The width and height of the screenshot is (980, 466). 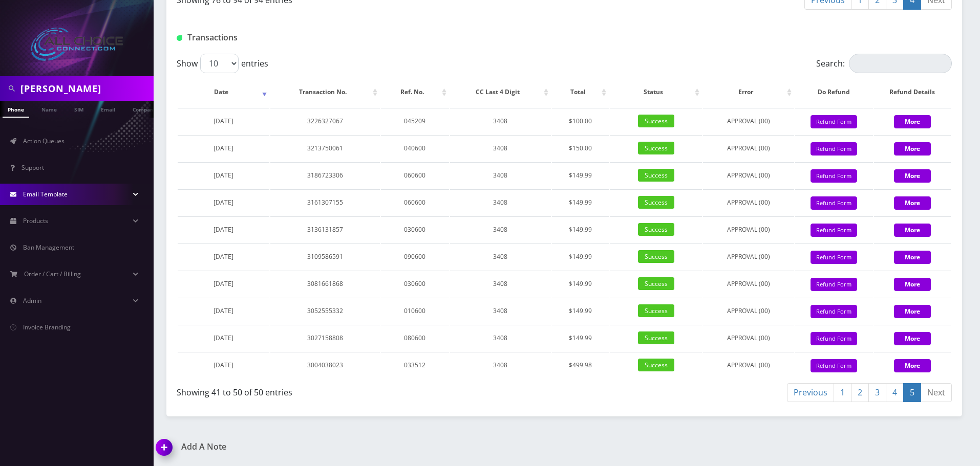 I want to click on label: Search:, so click(x=884, y=64).